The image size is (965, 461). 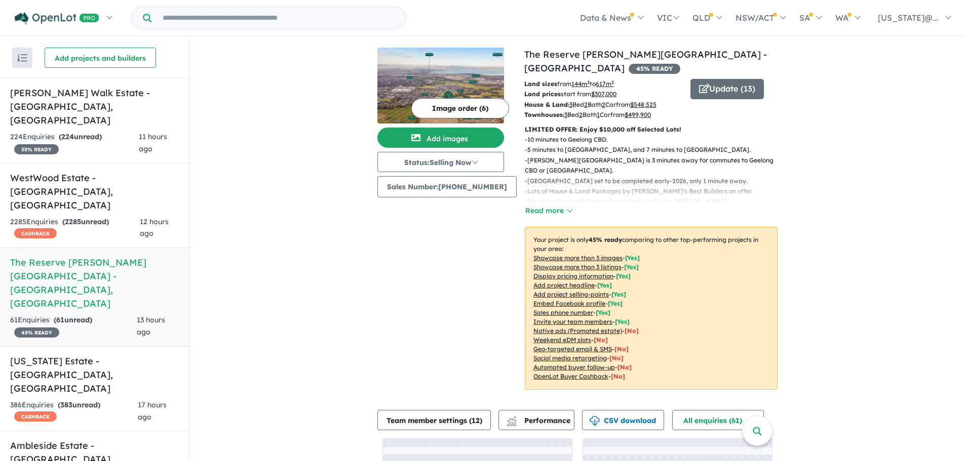 What do you see at coordinates (623, 420) in the screenshot?
I see `button: CSV download` at bounding box center [623, 420].